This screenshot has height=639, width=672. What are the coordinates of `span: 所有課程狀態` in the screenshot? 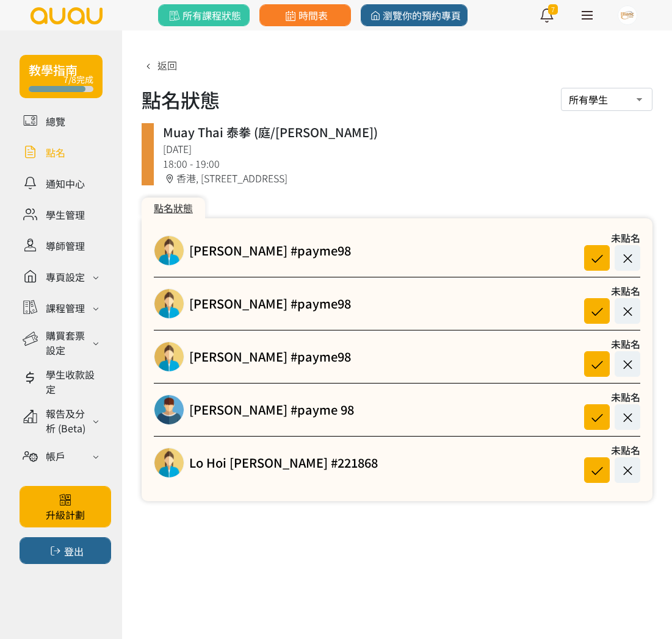 It's located at (203, 15).